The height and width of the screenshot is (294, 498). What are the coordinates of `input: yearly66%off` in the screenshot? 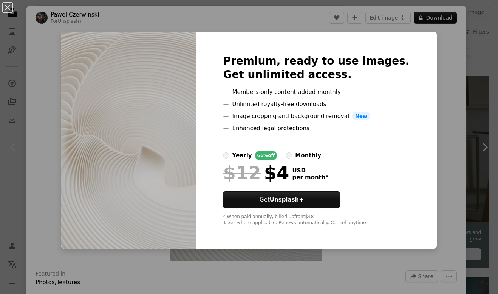 It's located at (226, 156).